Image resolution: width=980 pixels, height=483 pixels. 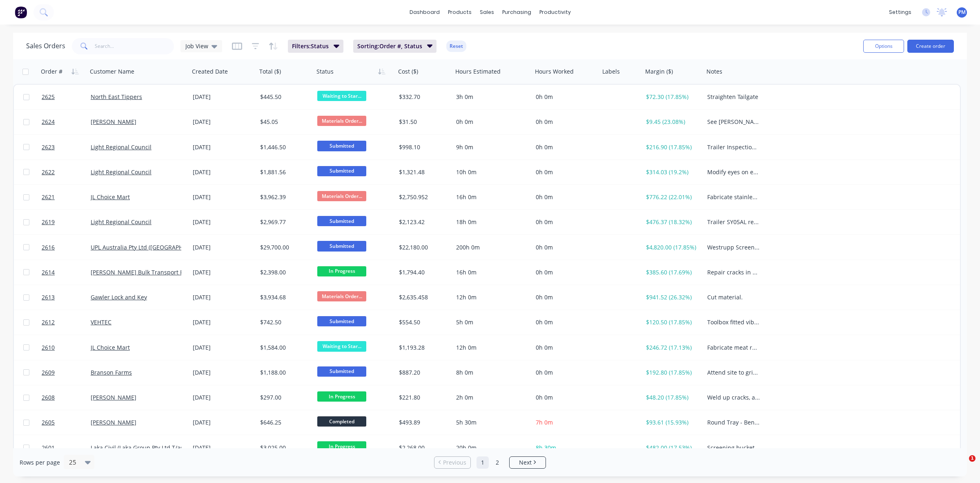 What do you see at coordinates (48, 422) in the screenshot?
I see `span: 2605` at bounding box center [48, 422].